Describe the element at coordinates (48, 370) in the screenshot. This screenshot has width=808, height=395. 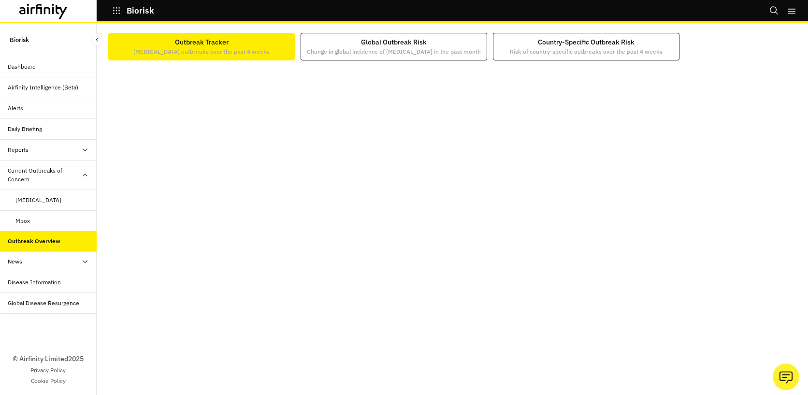
I see `a: Privacy Policy` at that location.